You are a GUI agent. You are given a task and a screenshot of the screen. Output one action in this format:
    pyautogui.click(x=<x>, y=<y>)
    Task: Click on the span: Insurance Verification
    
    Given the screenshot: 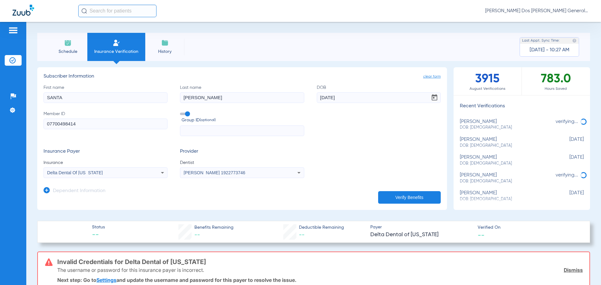 What is the action you would take?
    pyautogui.click(x=116, y=52)
    